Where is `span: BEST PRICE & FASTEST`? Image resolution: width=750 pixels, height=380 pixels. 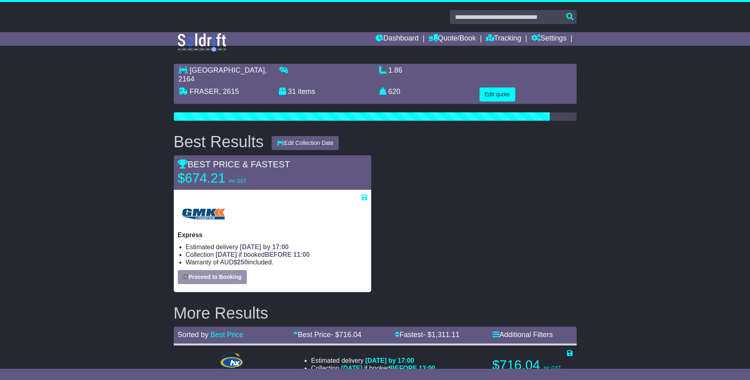
span: BEST PRICE & FASTEST is located at coordinates (234, 164).